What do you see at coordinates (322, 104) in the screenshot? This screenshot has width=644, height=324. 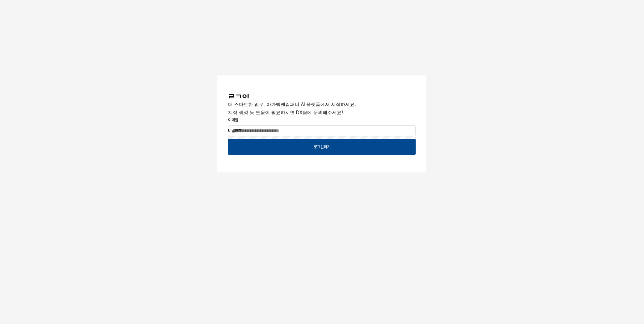 I see `p: 더 스마트한 업무, 아가방앤컴퍼니 AI 플랫폼에서 시작하세요.` at bounding box center [322, 104].